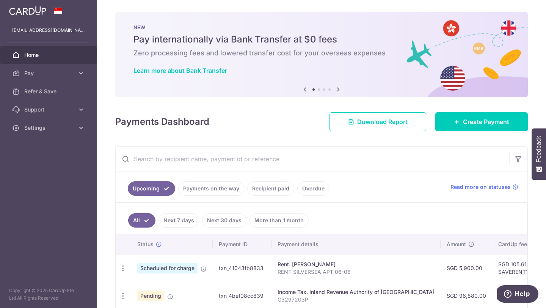 The height and width of the screenshot is (308, 546). Describe the element at coordinates (321, 27) in the screenshot. I see `p: NEW` at that location.